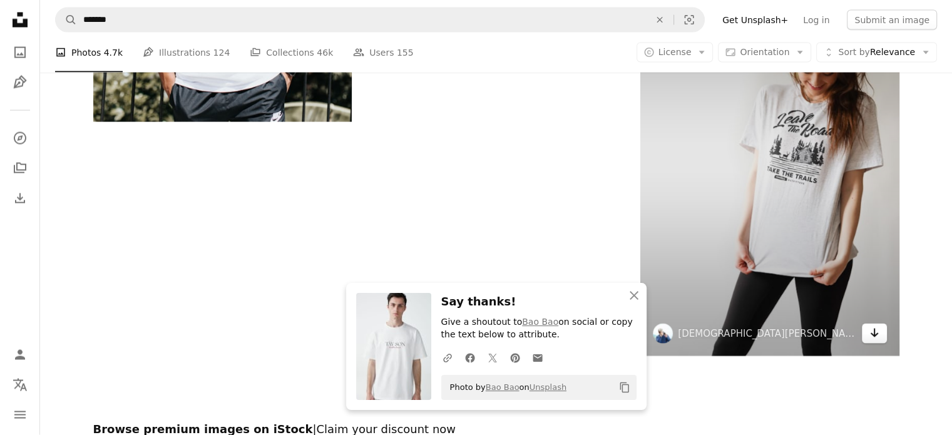 The height and width of the screenshot is (435, 952). What do you see at coordinates (383, 53) in the screenshot?
I see `a: Users 155` at bounding box center [383, 53].